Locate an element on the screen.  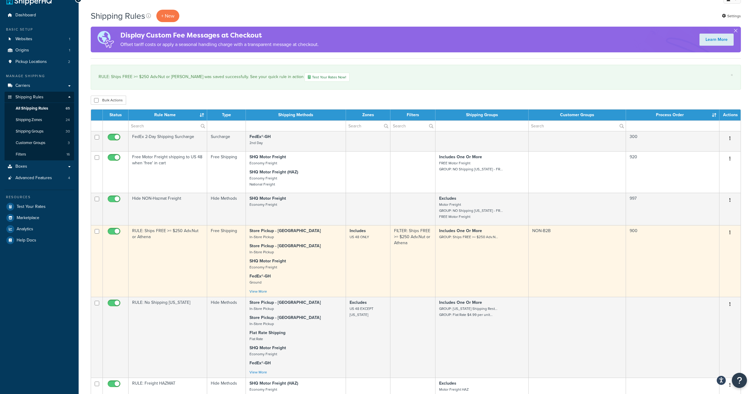
span: All Shipping Rules is located at coordinates (32, 108).